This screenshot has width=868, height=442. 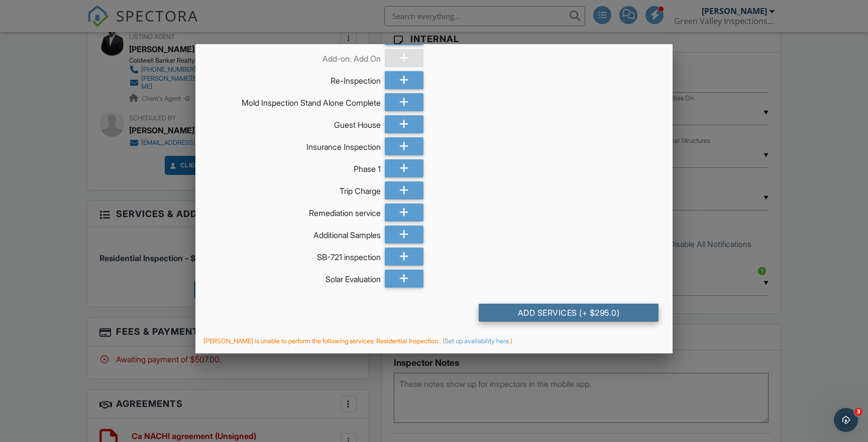 I want to click on div: Guest House, so click(x=295, y=123).